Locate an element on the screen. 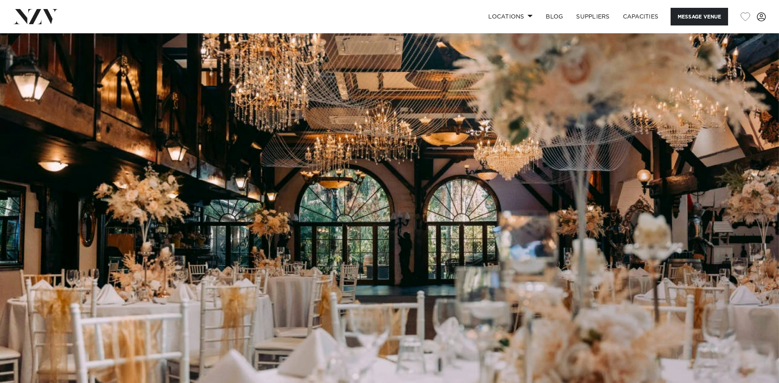 Image resolution: width=779 pixels, height=383 pixels. a: BLOG is located at coordinates (554, 16).